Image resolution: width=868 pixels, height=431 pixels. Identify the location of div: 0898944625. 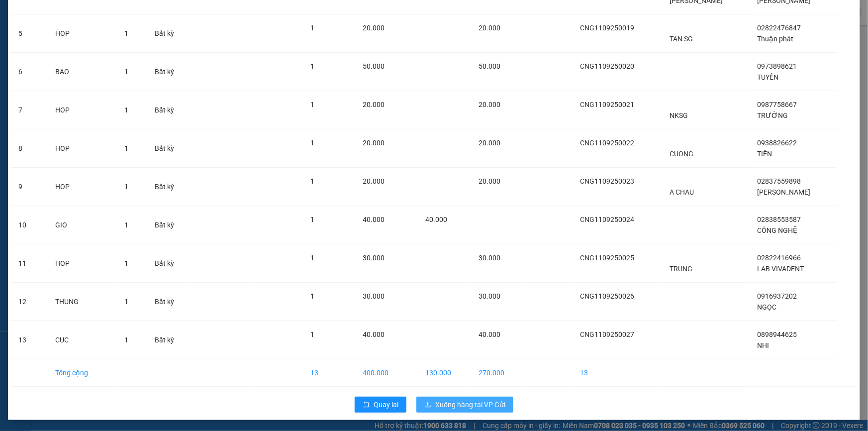
(115, 50).